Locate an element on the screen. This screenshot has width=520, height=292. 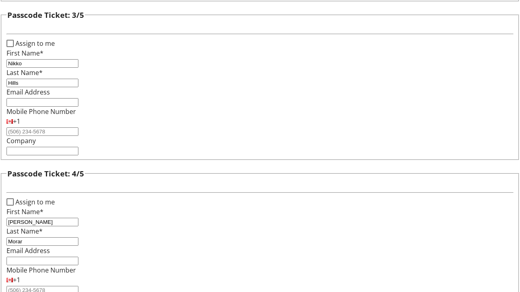
h3: Passcode Ticket: 3/5 is located at coordinates (45, 15).